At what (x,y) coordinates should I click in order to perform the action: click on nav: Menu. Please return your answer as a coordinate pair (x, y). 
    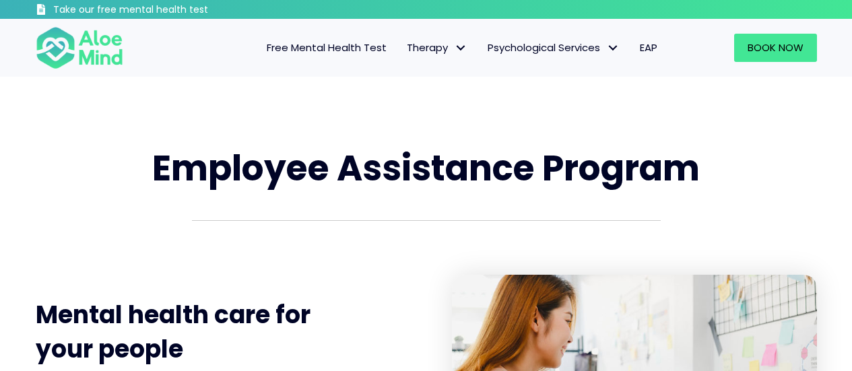
    Looking at the image, I should click on (404, 48).